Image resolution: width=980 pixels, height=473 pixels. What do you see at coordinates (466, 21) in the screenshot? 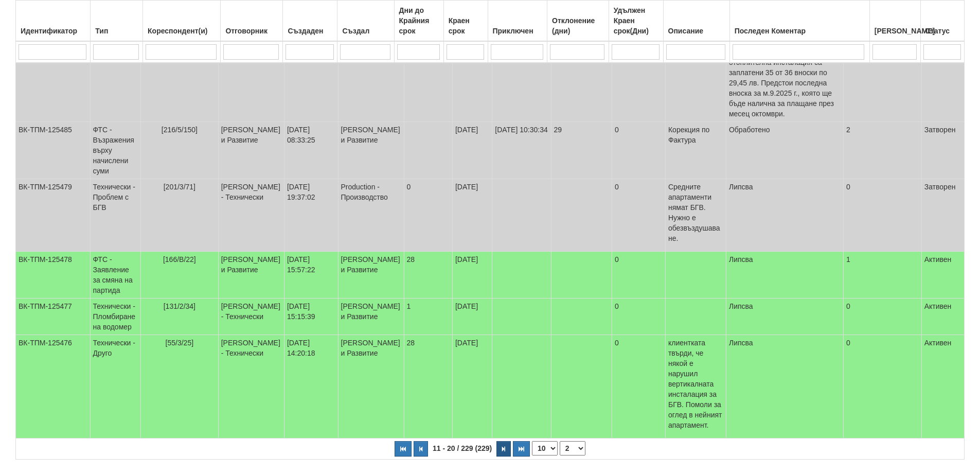
I see `th: Краен срок: No sort applied, activate to apply an ascending sort` at bounding box center [466, 21].